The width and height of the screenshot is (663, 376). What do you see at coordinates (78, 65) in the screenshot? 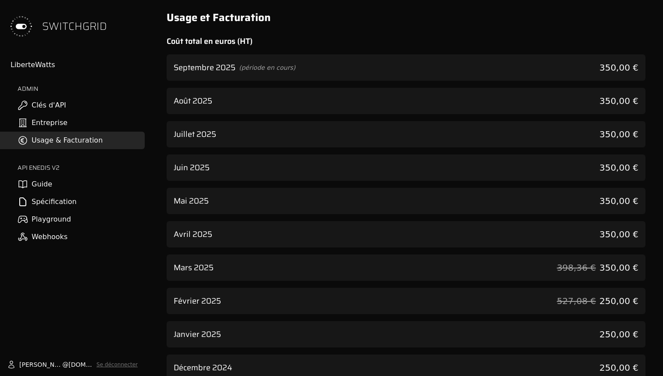
I see `div: LiberteWatts` at bounding box center [78, 65].